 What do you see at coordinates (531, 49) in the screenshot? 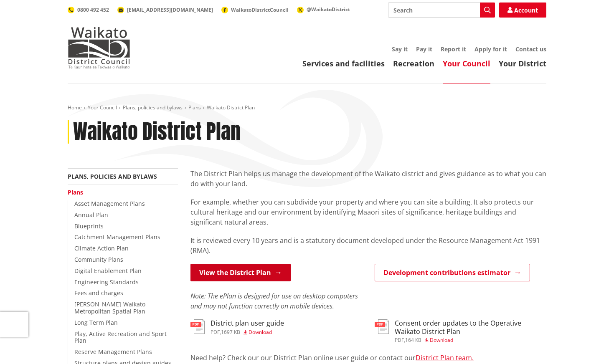
I see `a: Contact us` at bounding box center [531, 49].